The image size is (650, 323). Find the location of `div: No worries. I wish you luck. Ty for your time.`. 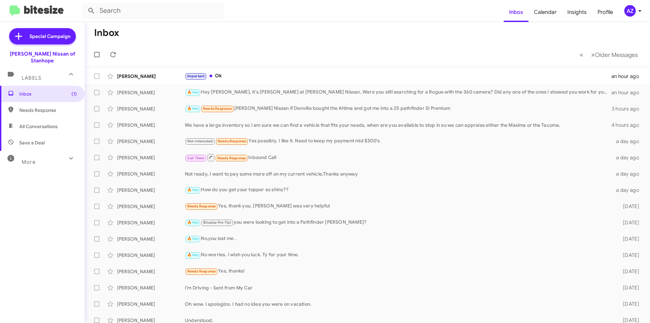

div: No worries. I wish you luck. Ty for your time. is located at coordinates (398, 255).